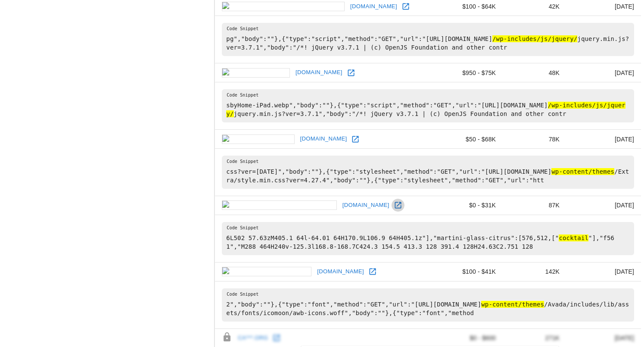 Image resolution: width=644 pixels, height=347 pixels. I want to click on img: edsby.com icon, so click(255, 73).